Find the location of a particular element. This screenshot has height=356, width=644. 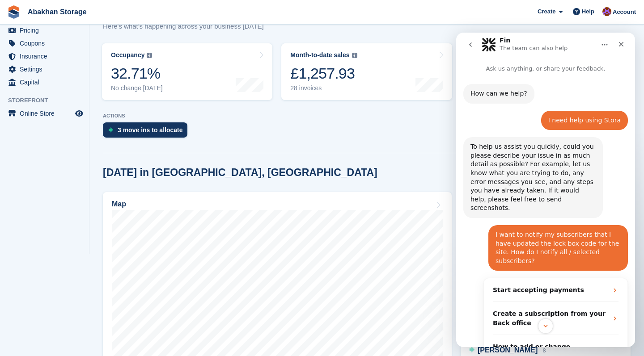

a: Abakhan Storage is located at coordinates (57, 12).